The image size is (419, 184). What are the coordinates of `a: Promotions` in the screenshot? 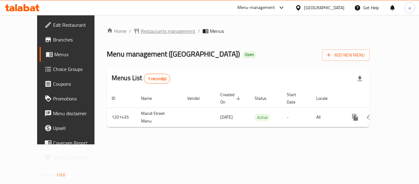 It's located at (73, 98).